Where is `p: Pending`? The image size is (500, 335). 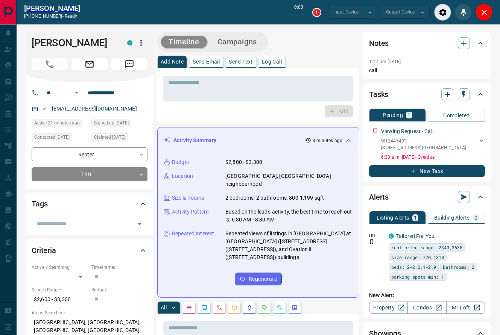
p: Pending is located at coordinates (393, 115).